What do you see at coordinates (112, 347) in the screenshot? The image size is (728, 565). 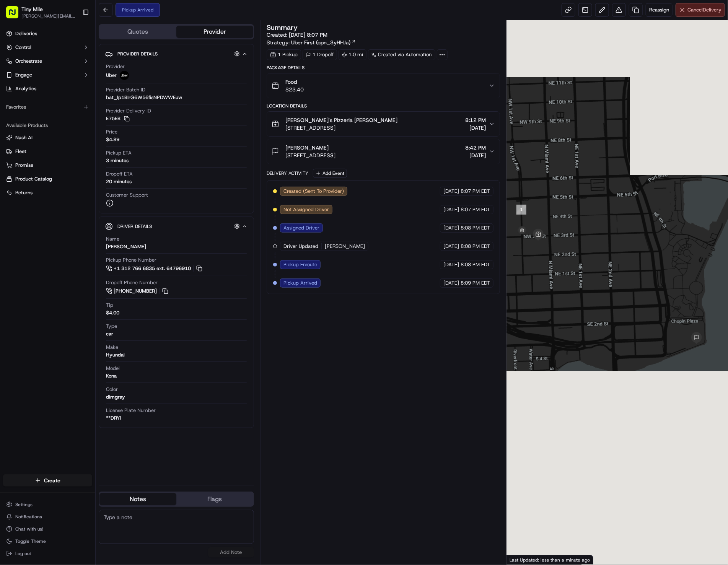 I see `span: Make` at bounding box center [112, 347].